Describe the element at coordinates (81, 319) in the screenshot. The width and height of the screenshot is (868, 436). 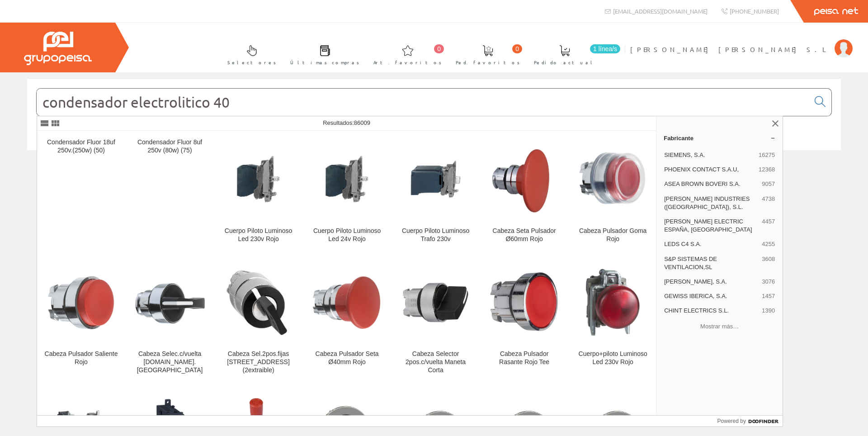
I see `a: Cabeza Pulsador Saliente Rojo Cabeza Pulsador Saliente Rojo` at that location.